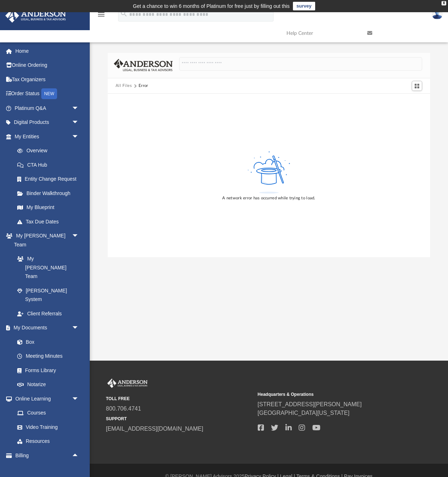 Image resolution: width=448 pixels, height=477 pixels. Describe the element at coordinates (50, 179) in the screenshot. I see `a: Entity Change Request` at that location.